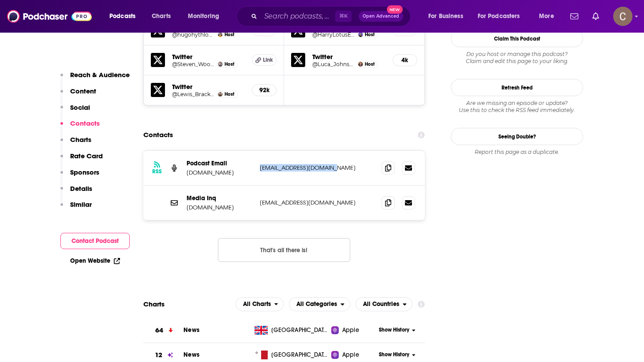 Image resolution: width=644 pixels, height=362 pixels. What do you see at coordinates (284, 250) in the screenshot?
I see `button: Nothing here.` at bounding box center [284, 250].